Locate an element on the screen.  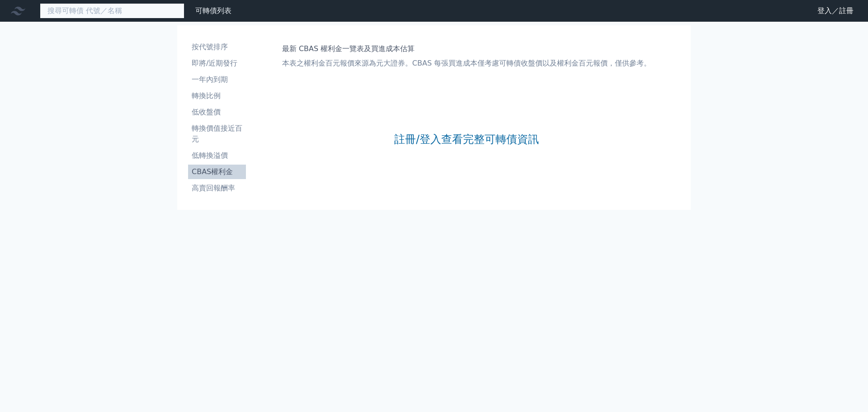
li: 一年內到期 is located at coordinates (217, 79).